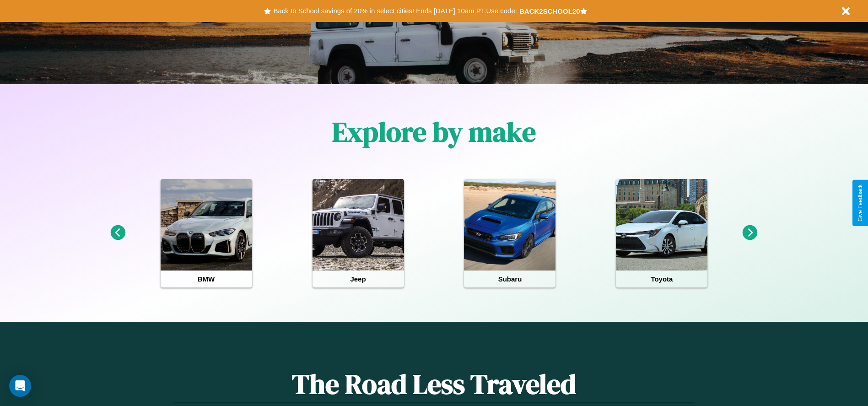 Image resolution: width=868 pixels, height=406 pixels. I want to click on h1: Explore by make, so click(434, 132).